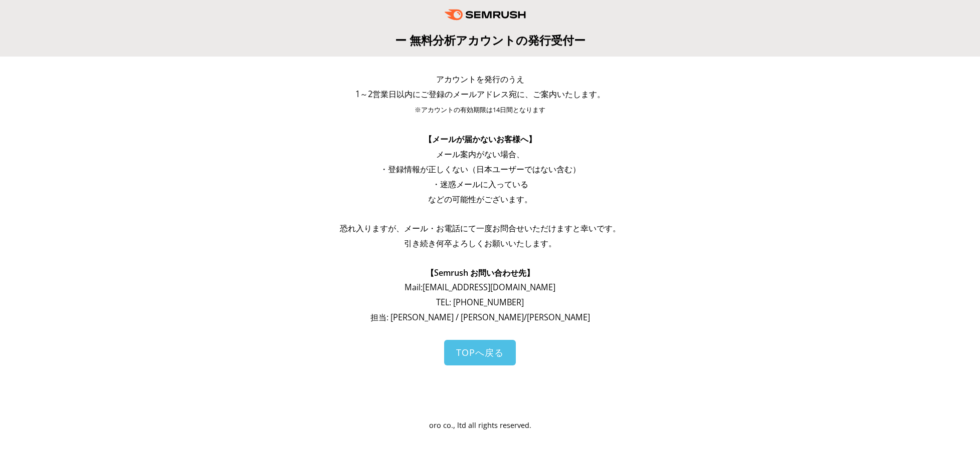 The height and width of the screenshot is (468, 980). What do you see at coordinates (480, 139) in the screenshot?
I see `span: 【メールが届かないお客様へ】` at bounding box center [480, 139].